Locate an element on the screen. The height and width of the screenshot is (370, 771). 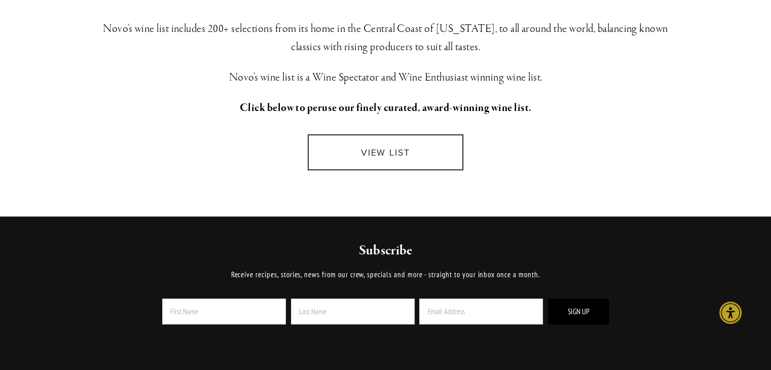
input: Last Name is located at coordinates (353, 311).